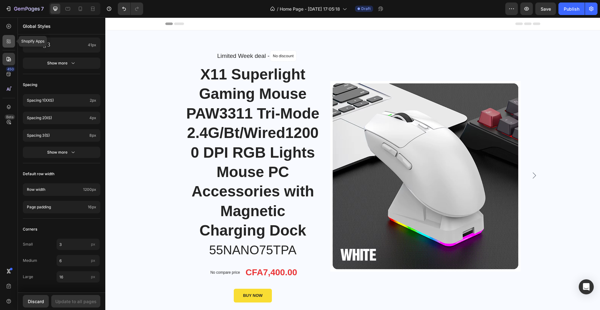 This screenshot has height=310, width=600. Describe the element at coordinates (93, 135) in the screenshot. I see `span: 8px` at that location.